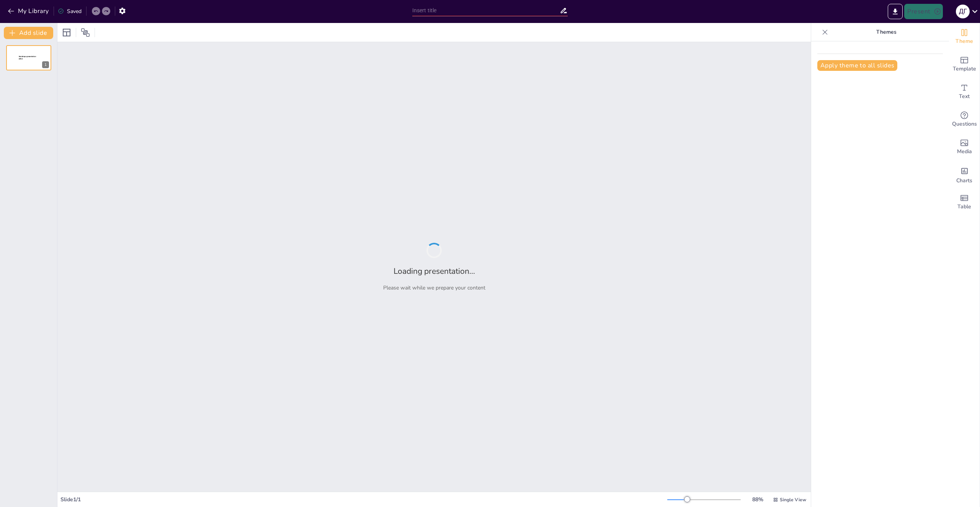 The image size is (980, 507). I want to click on span: Questions, so click(965, 124).